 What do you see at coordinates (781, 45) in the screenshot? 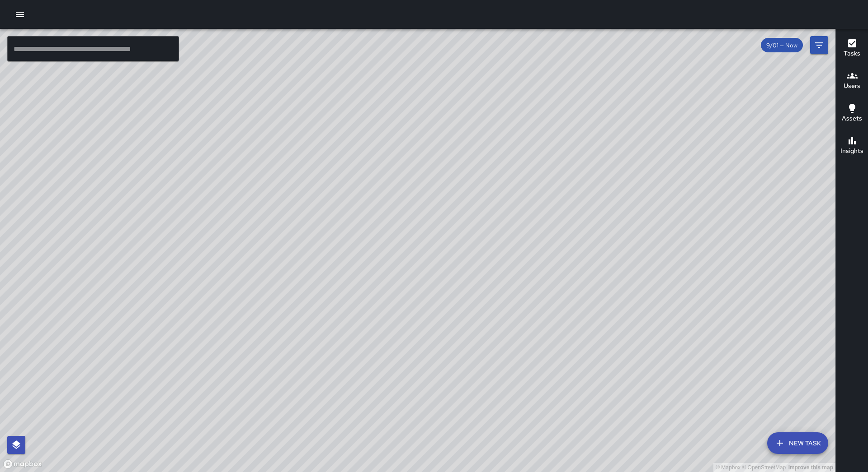
I see `span: 9/01 — Now` at bounding box center [781, 45].